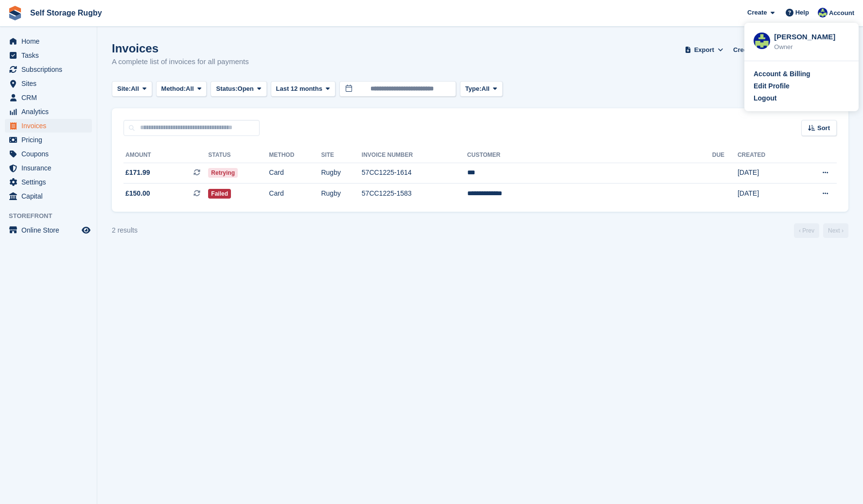 The width and height of the screenshot is (863, 504). What do you see at coordinates (811, 47) in the screenshot?
I see `div: Owner` at bounding box center [811, 47].